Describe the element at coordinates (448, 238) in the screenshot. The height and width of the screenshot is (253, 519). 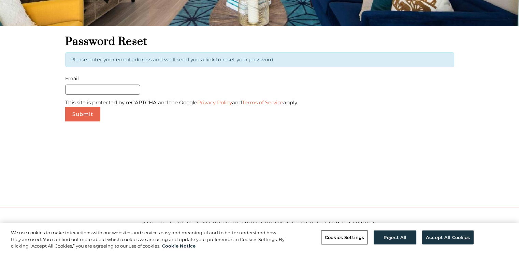
I see `button: Accept All Cookies` at that location.